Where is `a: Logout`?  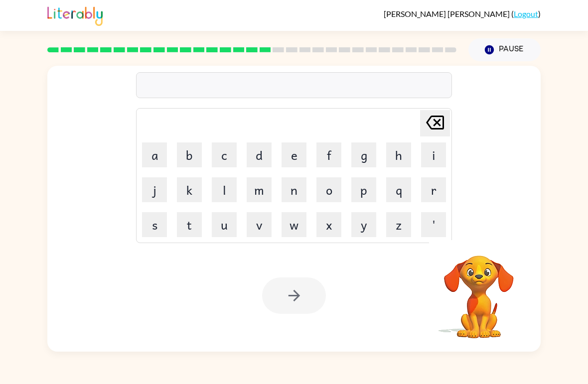 a: Logout is located at coordinates (526, 13).